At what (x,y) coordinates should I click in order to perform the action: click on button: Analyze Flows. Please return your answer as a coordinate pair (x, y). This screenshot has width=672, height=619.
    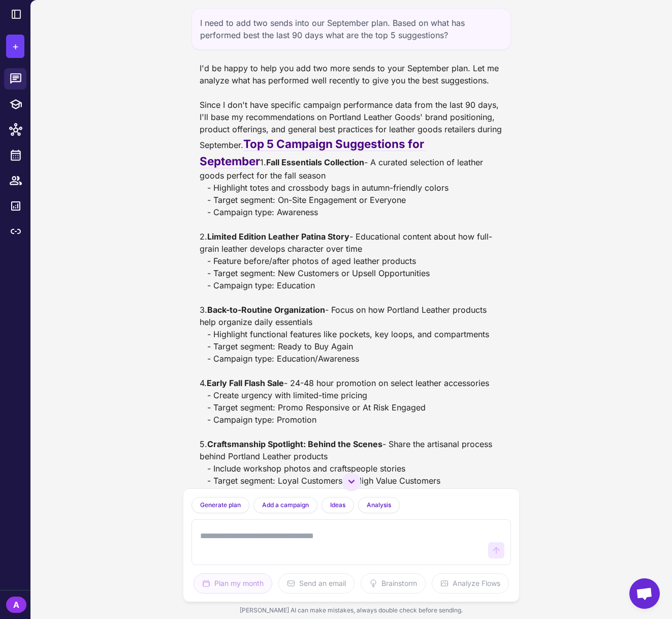
    Looking at the image, I should click on (471, 583).